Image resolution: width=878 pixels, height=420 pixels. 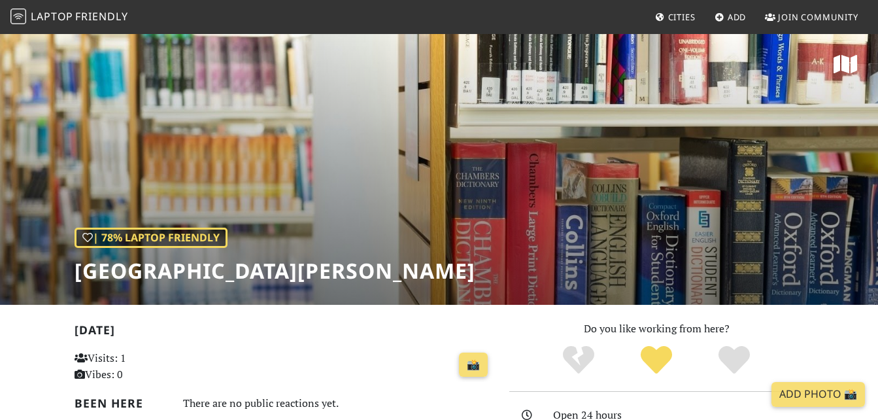 What do you see at coordinates (52, 16) in the screenshot?
I see `span: Laptop` at bounding box center [52, 16].